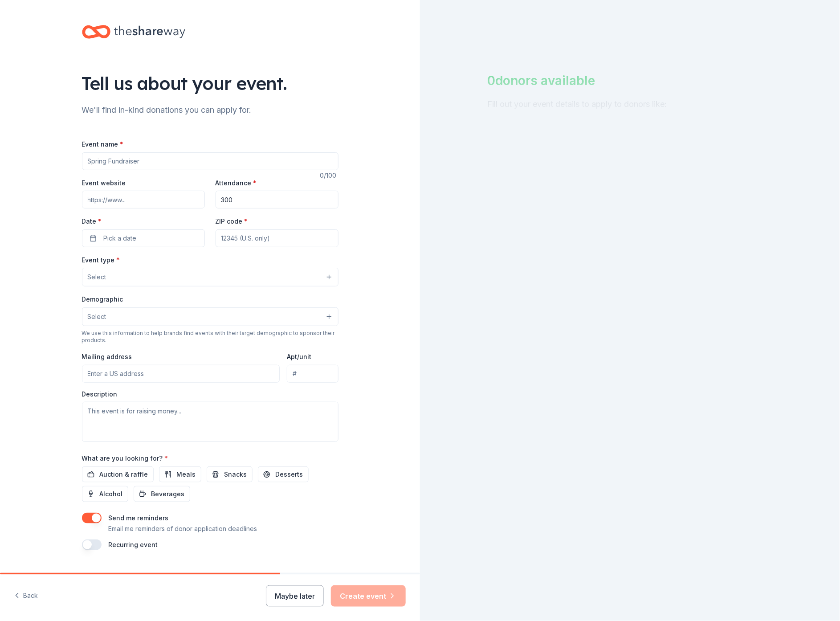 Image resolution: width=840 pixels, height=621 pixels. Describe the element at coordinates (329, 175) in the screenshot. I see `div: 0 /100` at that location.